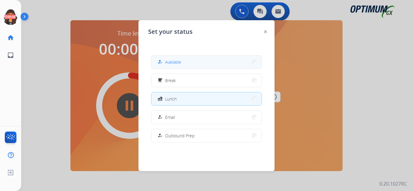 The image size is (413, 191). I want to click on button: Lunch, so click(206, 99).